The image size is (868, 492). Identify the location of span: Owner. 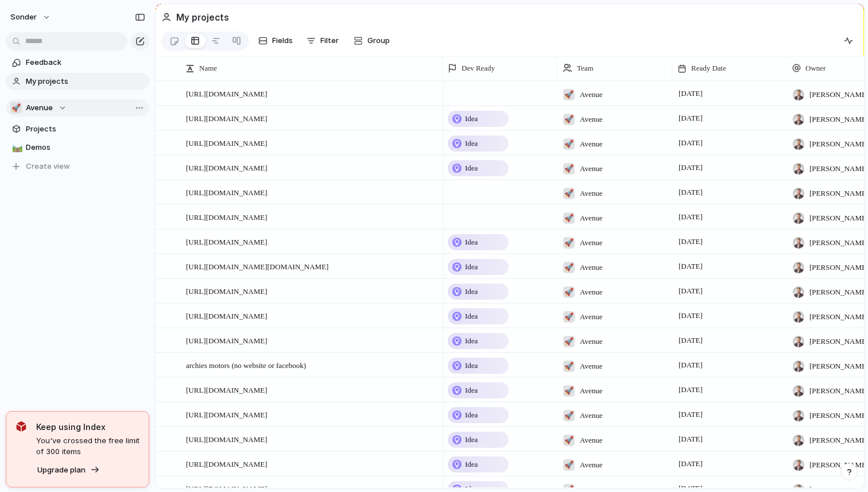
(815, 68).